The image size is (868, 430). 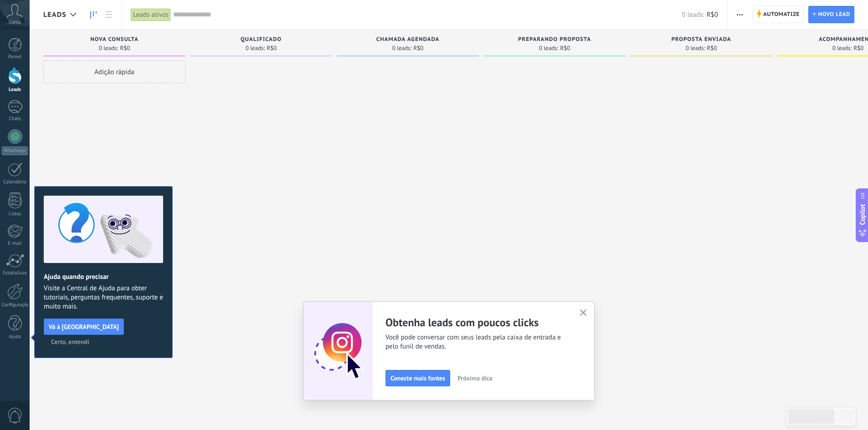 What do you see at coordinates (831, 15) in the screenshot?
I see `a: Novo lead` at bounding box center [831, 15].